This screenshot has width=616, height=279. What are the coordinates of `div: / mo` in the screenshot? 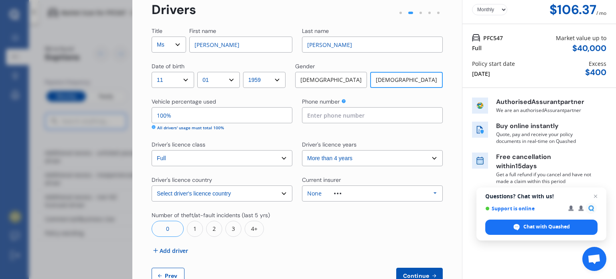 It's located at (601, 10).